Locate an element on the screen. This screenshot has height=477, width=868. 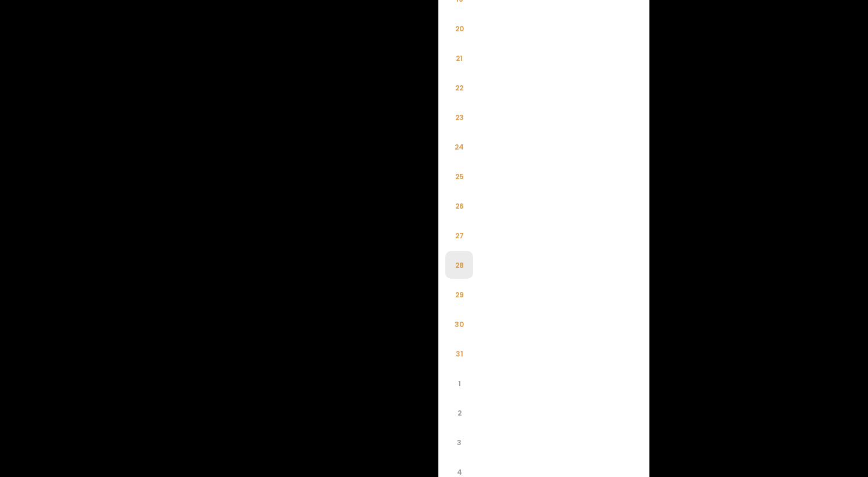
li: 20 is located at coordinates (459, 28).